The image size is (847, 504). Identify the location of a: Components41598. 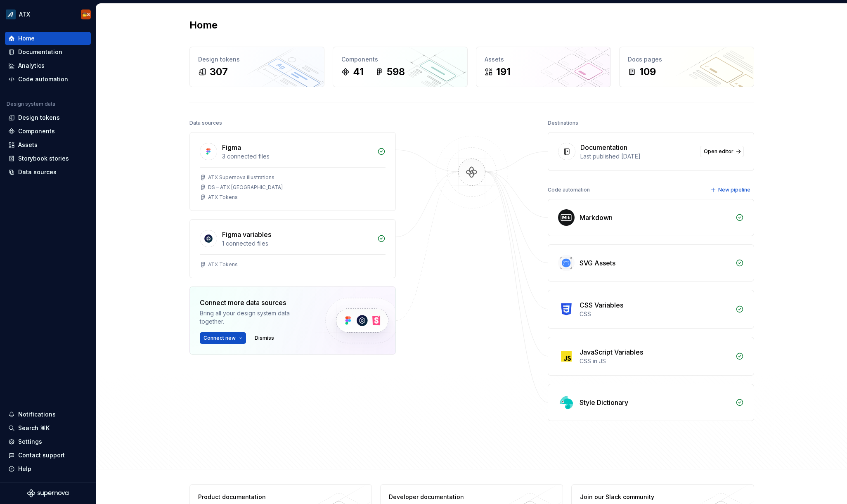
(400, 66).